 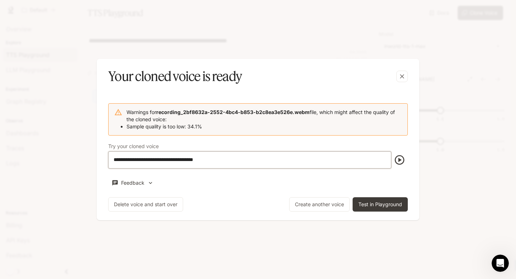 I want to click on div: Warnings for file, which might affect the quality of the cloned voice:, so click(x=264, y=119).